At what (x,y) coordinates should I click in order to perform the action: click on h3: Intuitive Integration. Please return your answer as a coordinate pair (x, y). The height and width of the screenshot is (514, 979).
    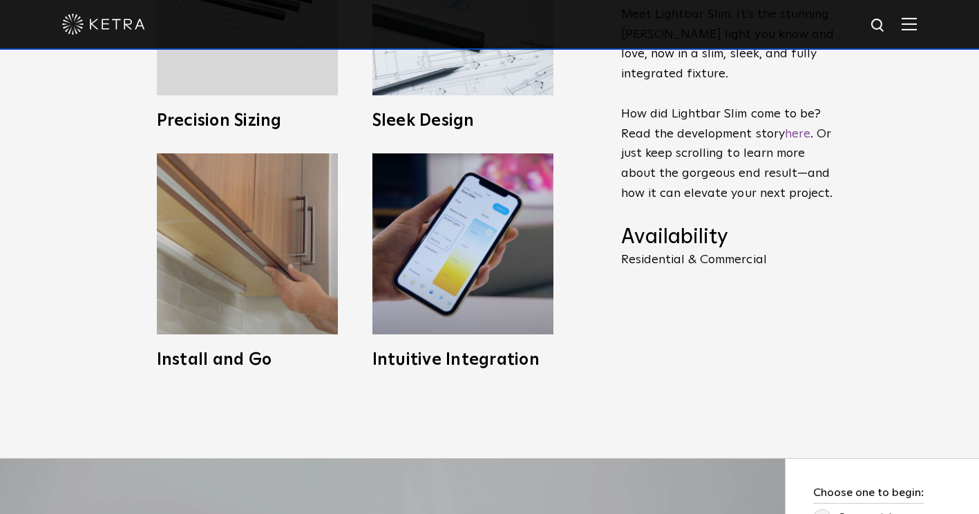
    Looking at the image, I should click on (463, 360).